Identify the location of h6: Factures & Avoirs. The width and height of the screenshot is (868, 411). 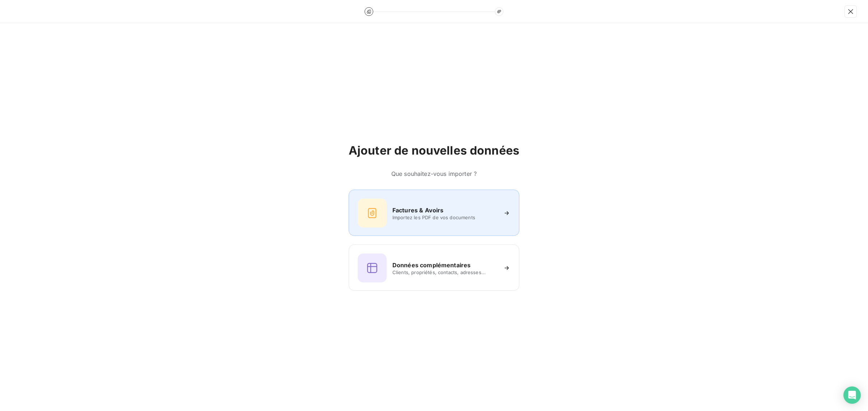
(418, 210).